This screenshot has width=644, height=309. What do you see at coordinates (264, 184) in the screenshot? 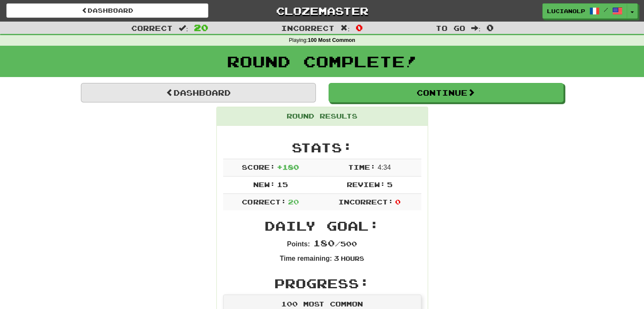
I see `span: New:` at bounding box center [264, 184].